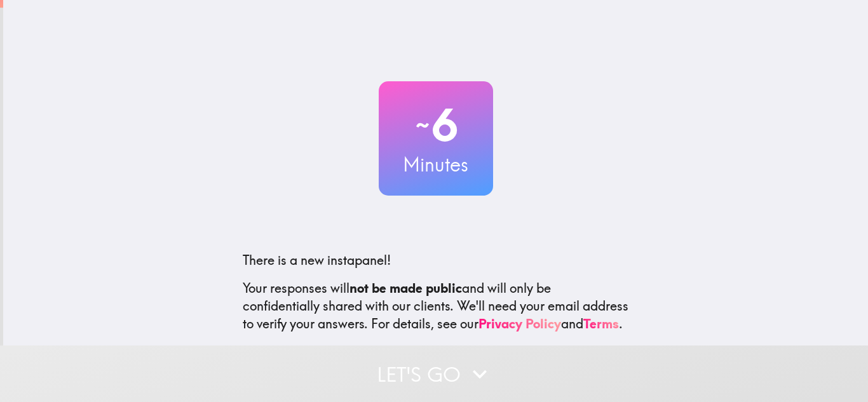 Image resolution: width=868 pixels, height=402 pixels. What do you see at coordinates (436, 306) in the screenshot?
I see `p: Your responses will and will only be confidentially shared with our clients. We'll need your emai...` at bounding box center [436, 306].